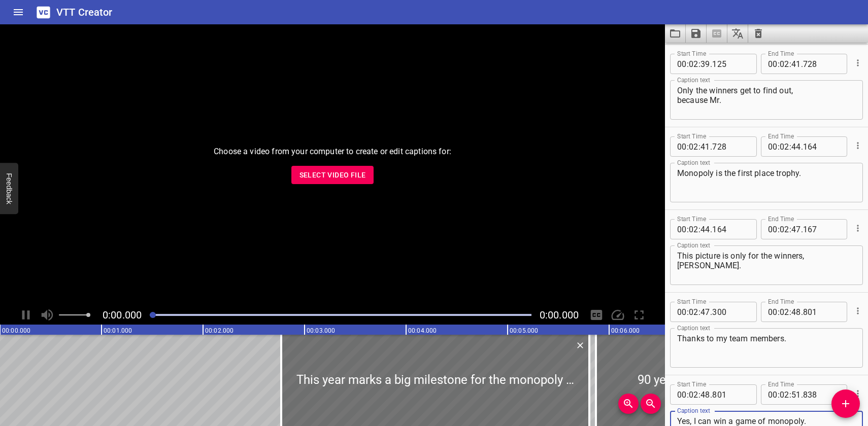  What do you see at coordinates (580, 346) in the screenshot?
I see `div: Delete Cue` at bounding box center [580, 346].